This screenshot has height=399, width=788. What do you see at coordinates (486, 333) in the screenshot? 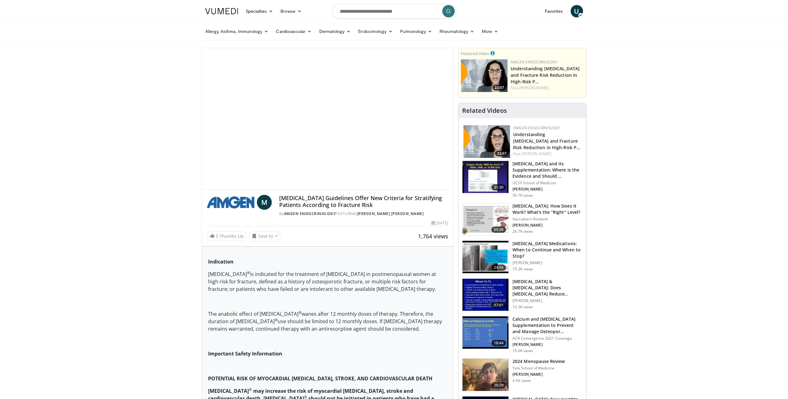
I see `img: b5249f07-17f0-4517-978a-829c763bf3ed.150x105_q85_crop-smart_upscale.jpg` at bounding box center [486, 333].